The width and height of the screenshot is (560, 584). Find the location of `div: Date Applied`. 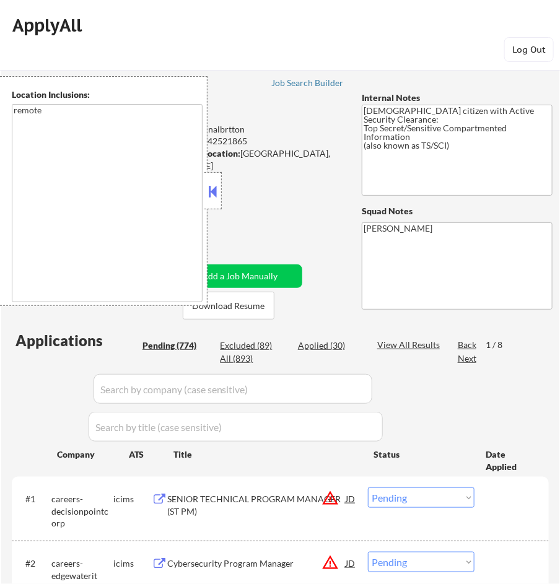

div: Date Applied is located at coordinates (510, 460).